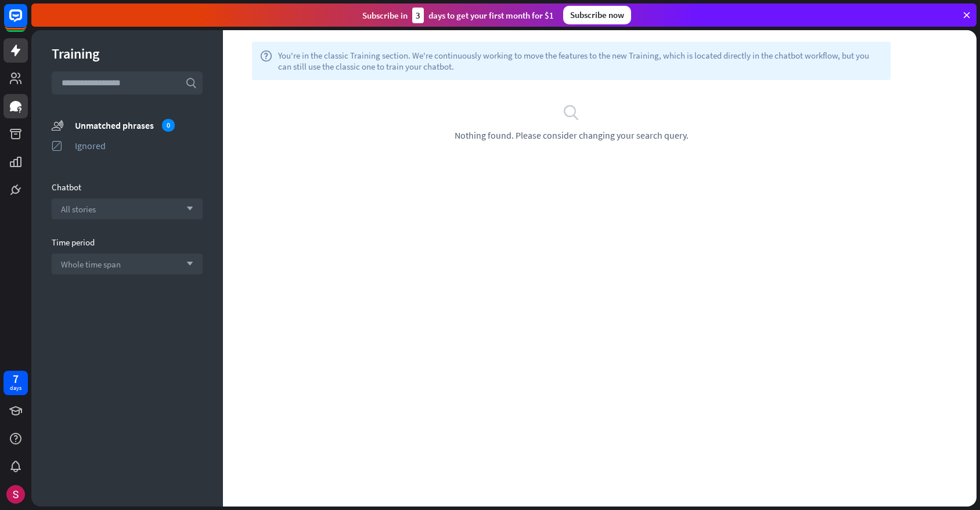  Describe the element at coordinates (139, 146) in the screenshot. I see `div: Ignored` at that location.